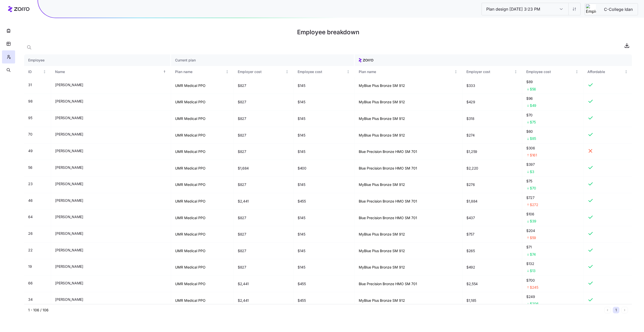 This screenshot has width=644, height=332. Describe the element at coordinates (315, 310) in the screenshot. I see `div: 1 - 106 / 106` at that location.